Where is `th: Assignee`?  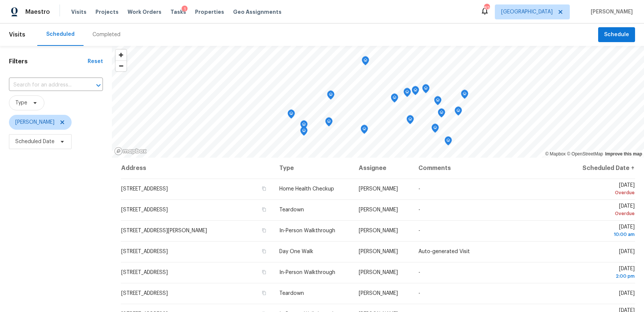 th: Assignee is located at coordinates (383, 168).